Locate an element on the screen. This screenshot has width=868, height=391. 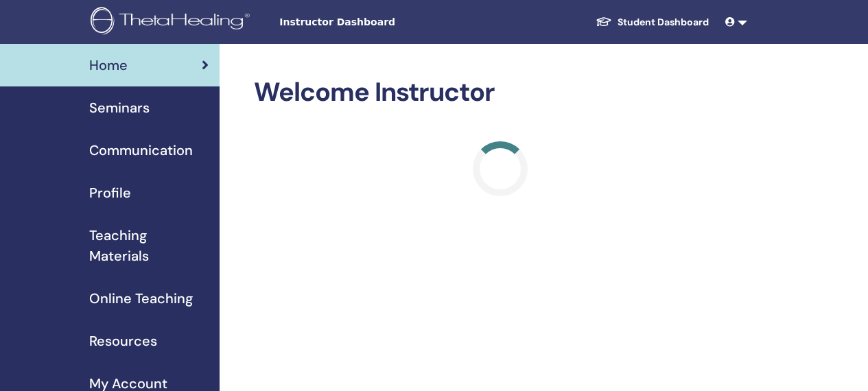
span: Instructor Dashboard is located at coordinates (382, 22).